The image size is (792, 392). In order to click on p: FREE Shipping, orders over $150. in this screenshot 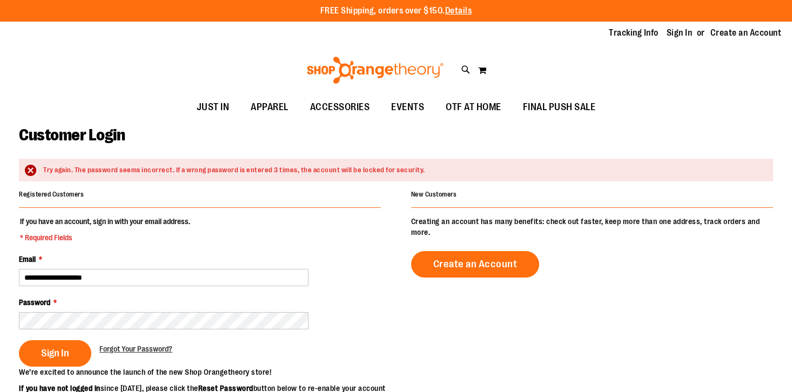, I will do `click(396, 11)`.